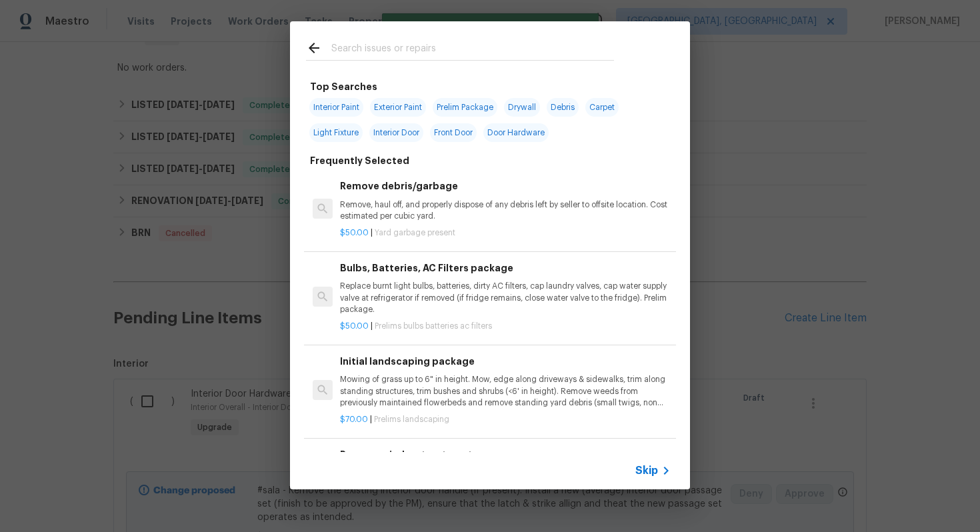  What do you see at coordinates (453, 133) in the screenshot?
I see `span: Front Door` at bounding box center [453, 133].